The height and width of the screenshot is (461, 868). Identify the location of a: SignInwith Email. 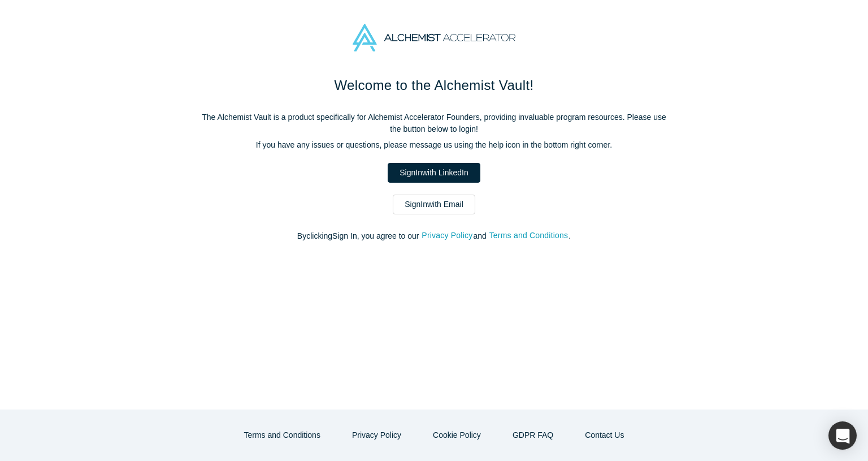
(434, 204).